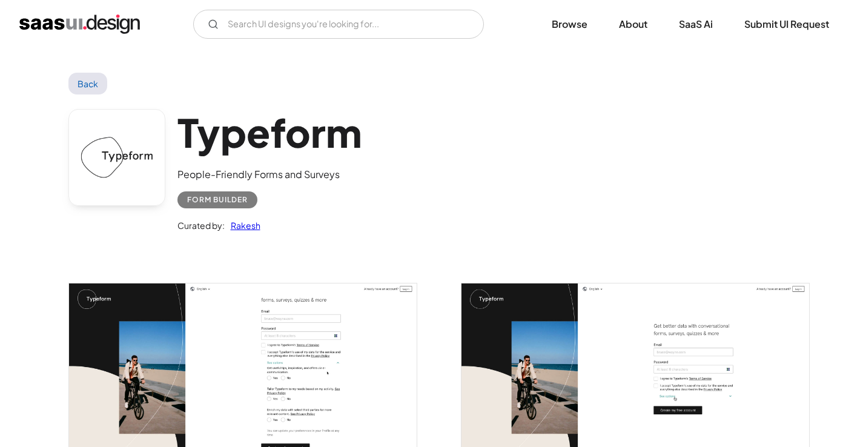 The height and width of the screenshot is (447, 863). Describe the element at coordinates (270, 175) in the screenshot. I see `div: People-Friendly Forms and Surveys` at that location.